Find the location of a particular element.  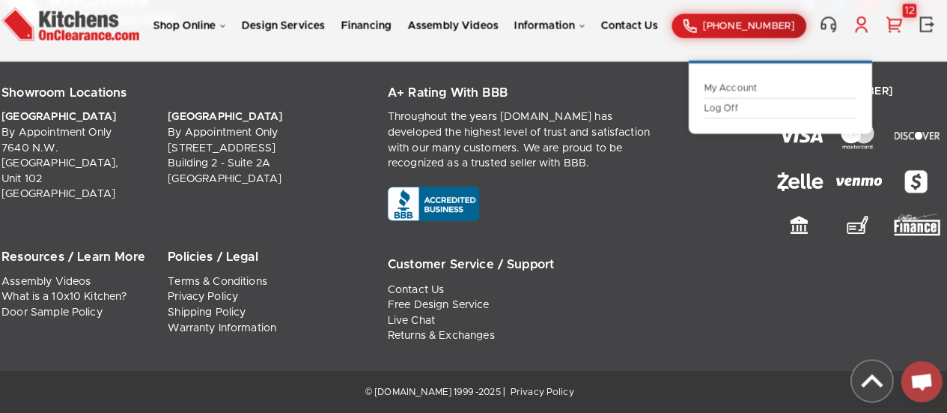

img: zelle is located at coordinates (798, 187).